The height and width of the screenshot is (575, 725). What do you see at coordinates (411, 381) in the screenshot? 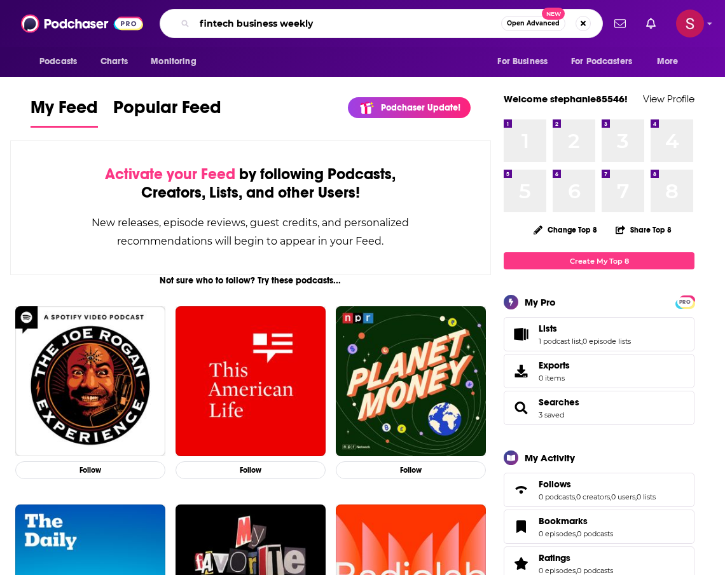
I see `img: Planet Money` at bounding box center [411, 381].